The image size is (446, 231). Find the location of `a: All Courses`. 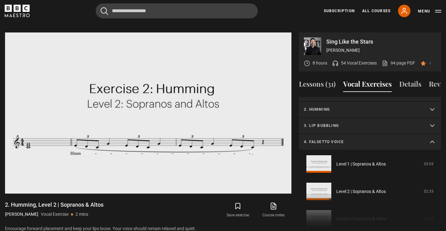

a: All Courses is located at coordinates (377, 11).